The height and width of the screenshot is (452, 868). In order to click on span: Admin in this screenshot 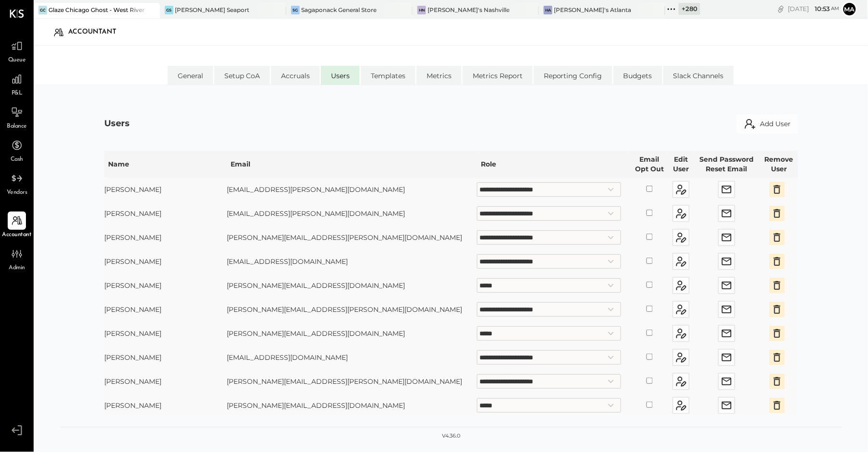, I will do `click(17, 268)`.